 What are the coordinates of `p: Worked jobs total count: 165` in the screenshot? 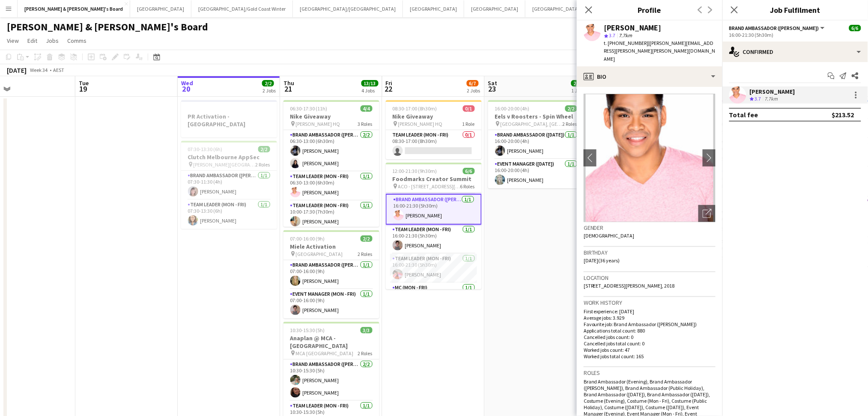 It's located at (650, 356).